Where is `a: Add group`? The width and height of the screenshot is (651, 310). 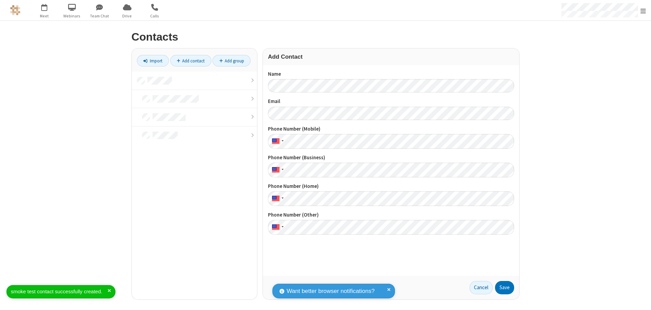
a: Add group is located at coordinates (232, 61).